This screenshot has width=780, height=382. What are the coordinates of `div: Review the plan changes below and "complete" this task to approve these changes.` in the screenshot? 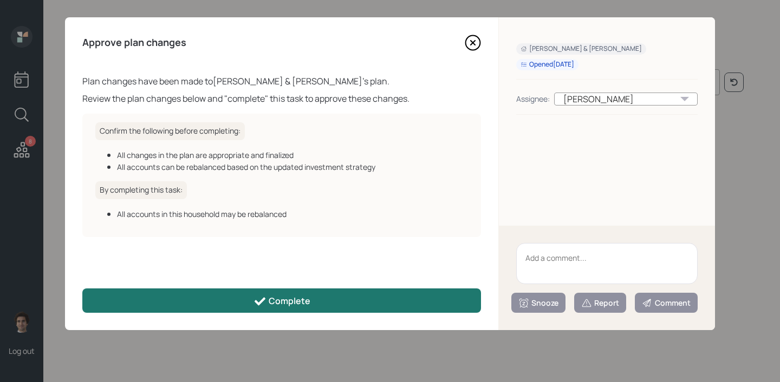 It's located at (282, 99).